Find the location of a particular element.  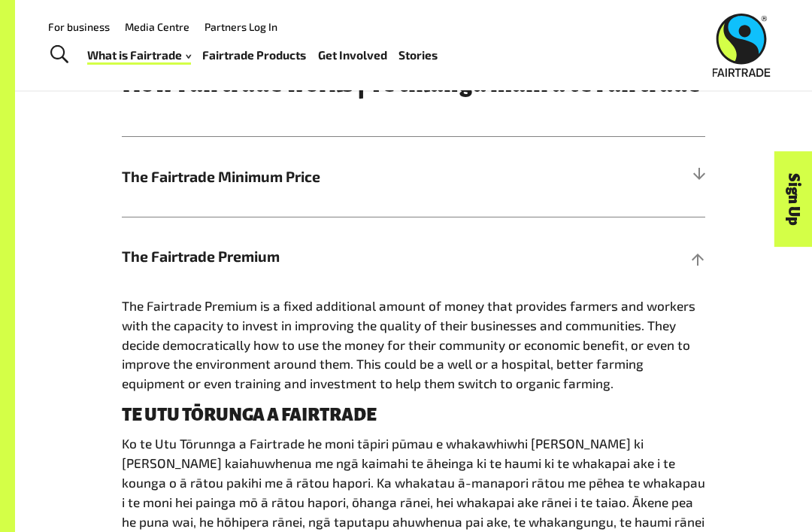

a: Media Centre is located at coordinates (157, 27).